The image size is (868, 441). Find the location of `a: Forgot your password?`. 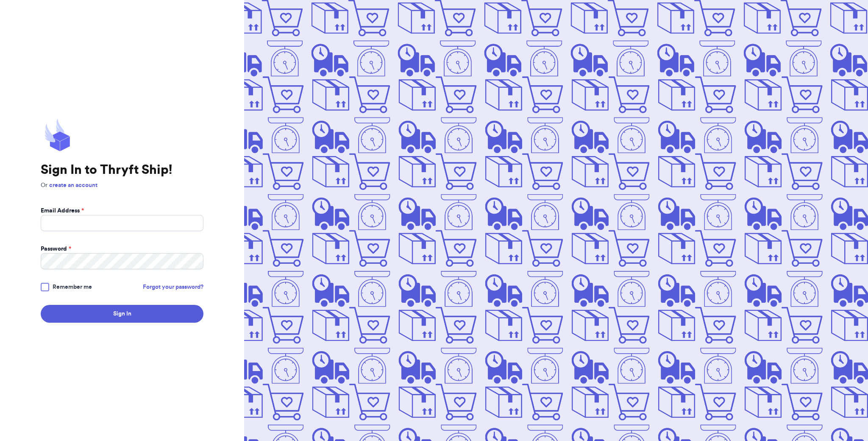

a: Forgot your password? is located at coordinates (173, 287).